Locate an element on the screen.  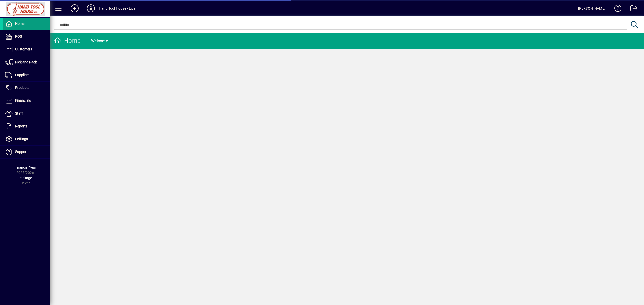
span: Reports is located at coordinates (21, 126).